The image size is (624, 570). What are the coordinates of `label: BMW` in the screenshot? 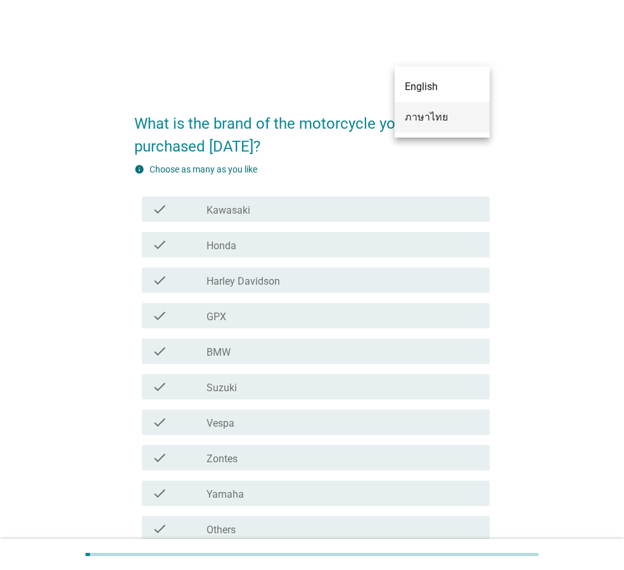 It's located at (219, 352).